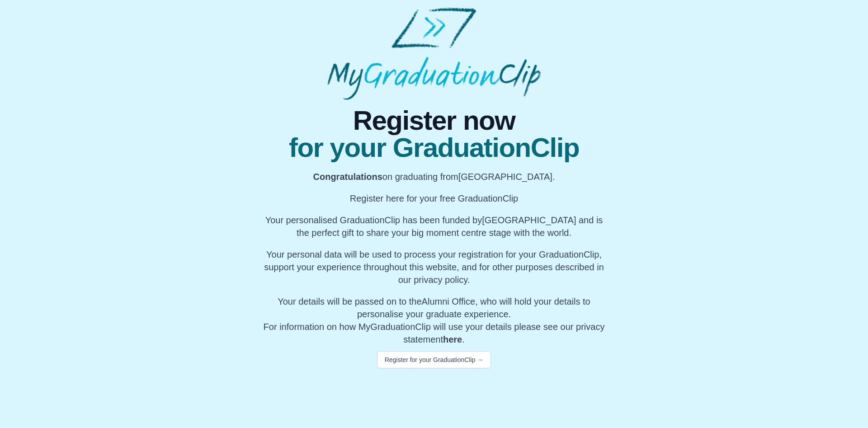  Describe the element at coordinates (449, 302) in the screenshot. I see `span: Alumni Office` at that location.